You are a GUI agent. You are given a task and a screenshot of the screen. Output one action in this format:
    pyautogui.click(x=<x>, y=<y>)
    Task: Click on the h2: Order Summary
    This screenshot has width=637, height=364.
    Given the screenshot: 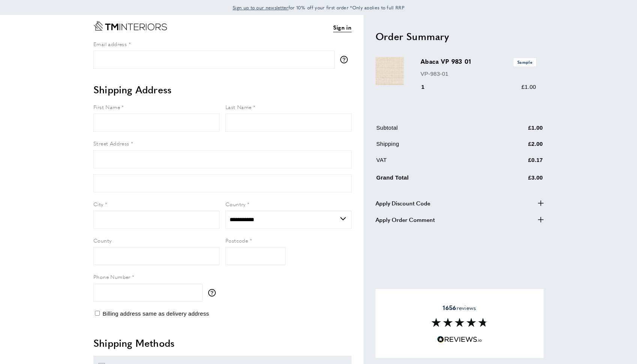 What is the action you would take?
    pyautogui.click(x=460, y=36)
    